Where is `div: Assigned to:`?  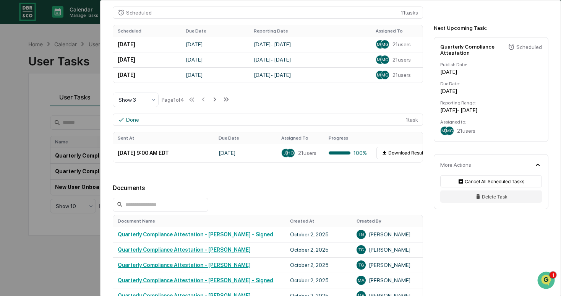 div: Assigned to: is located at coordinates (491, 122).